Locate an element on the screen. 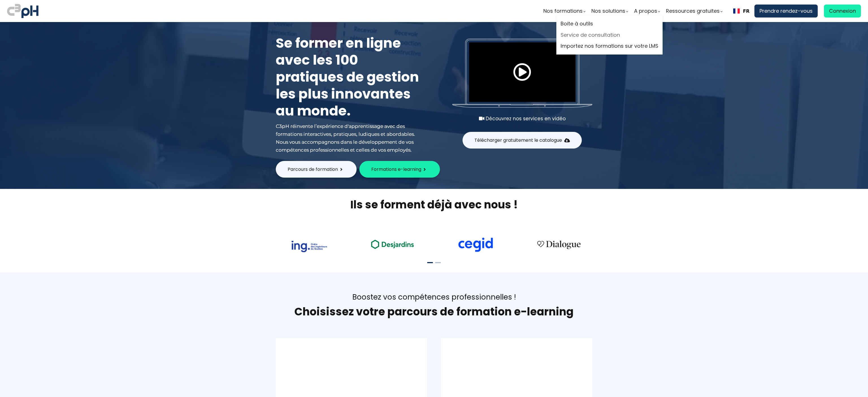 The width and height of the screenshot is (868, 397). span: Nos formations is located at coordinates (563, 11).